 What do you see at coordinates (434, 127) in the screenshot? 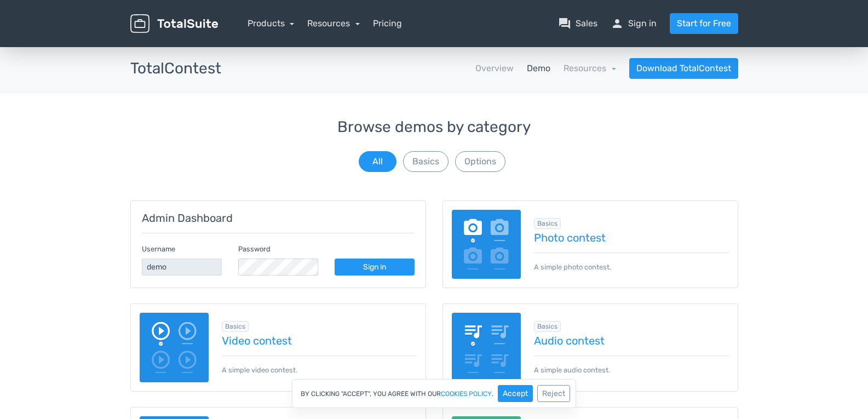
I see `h3: Browse demos by category` at bounding box center [434, 127].